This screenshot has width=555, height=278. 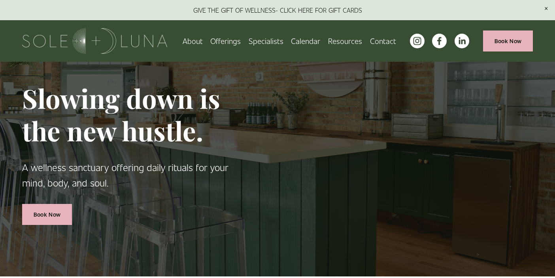 What do you see at coordinates (127, 114) in the screenshot?
I see `h1: Slowing down is the new hustle.` at bounding box center [127, 114].